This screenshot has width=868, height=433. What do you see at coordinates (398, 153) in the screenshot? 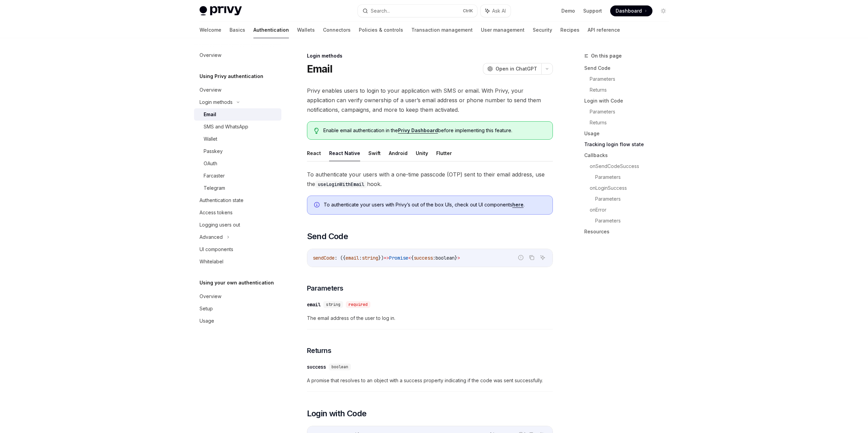
I see `button: Android` at bounding box center [398, 153].